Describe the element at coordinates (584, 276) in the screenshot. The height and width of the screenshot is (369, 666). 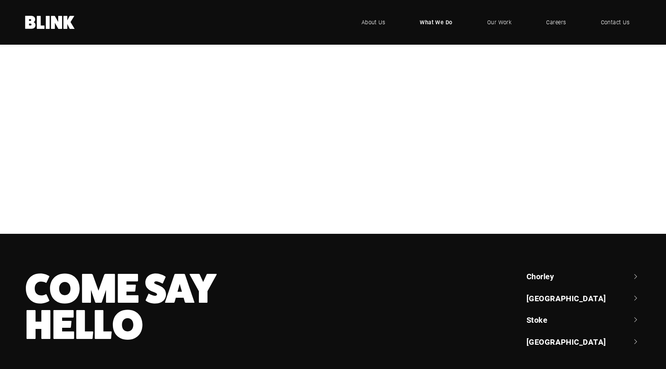
I see `a: Chorley` at that location.